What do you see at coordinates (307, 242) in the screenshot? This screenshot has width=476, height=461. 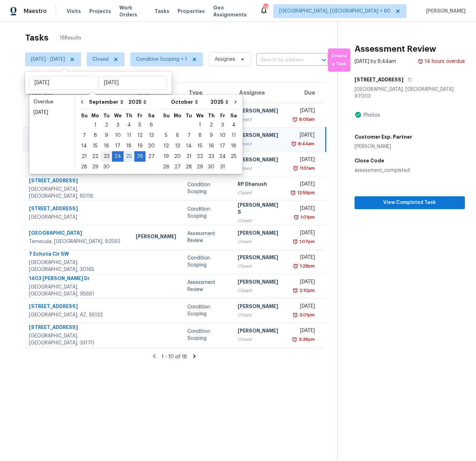 I see `div: 1:07pm` at bounding box center [307, 242].